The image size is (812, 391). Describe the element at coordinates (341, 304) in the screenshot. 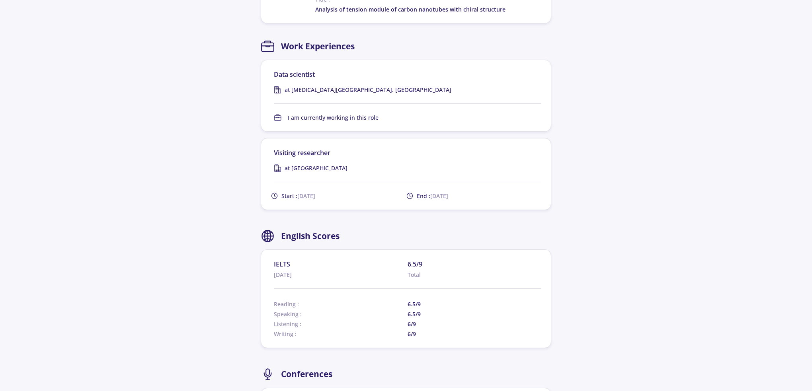

I see `span: Reading :` at that location.